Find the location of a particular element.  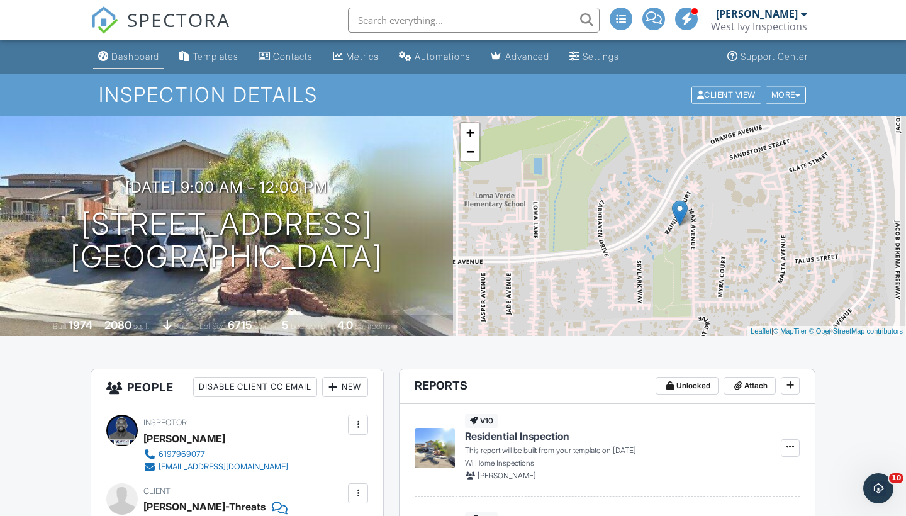

a: © OpenStreetMap contributors is located at coordinates (856, 331).